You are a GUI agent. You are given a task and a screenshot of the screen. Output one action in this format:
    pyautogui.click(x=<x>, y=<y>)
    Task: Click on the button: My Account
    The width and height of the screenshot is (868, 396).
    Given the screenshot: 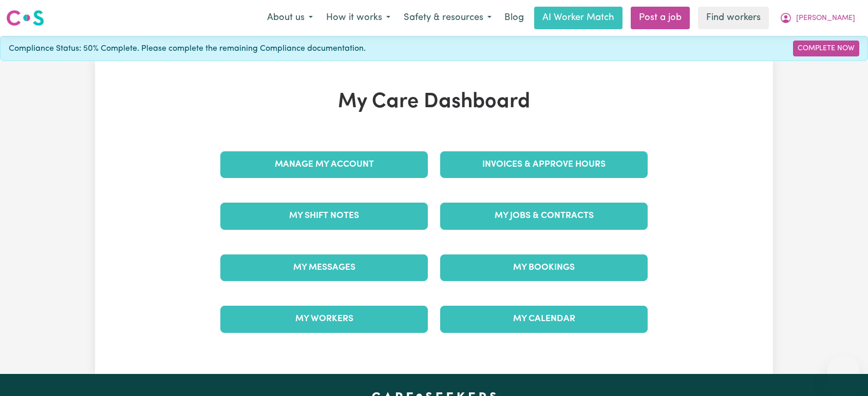 What is the action you would take?
    pyautogui.click(x=817, y=18)
    